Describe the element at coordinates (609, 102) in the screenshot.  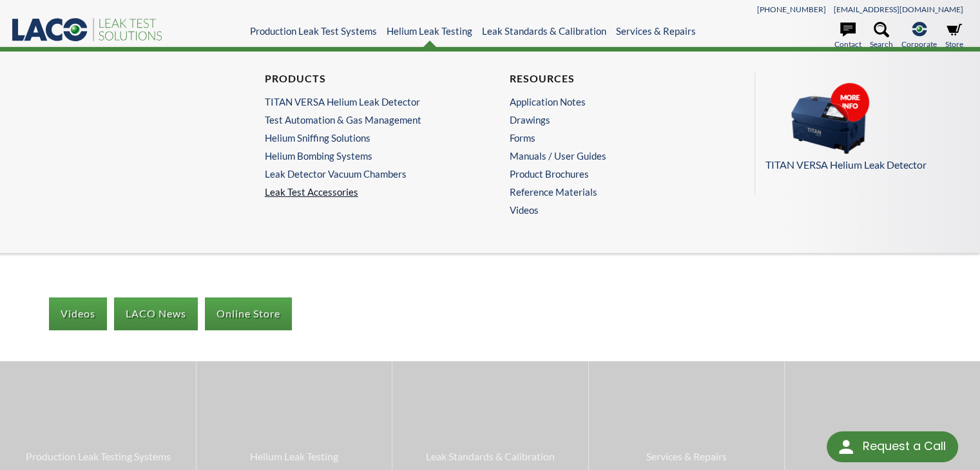
I see `a: Application Notes` at that location.